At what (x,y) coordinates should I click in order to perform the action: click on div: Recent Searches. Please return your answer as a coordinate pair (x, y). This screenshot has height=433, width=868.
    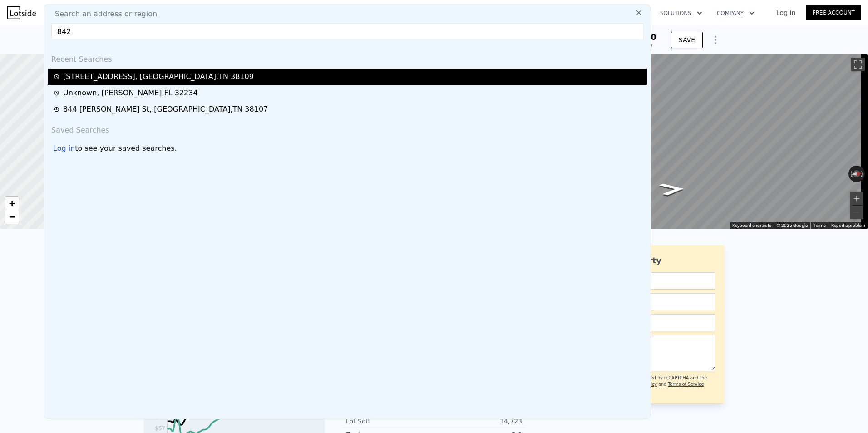
    Looking at the image, I should click on (347, 57).